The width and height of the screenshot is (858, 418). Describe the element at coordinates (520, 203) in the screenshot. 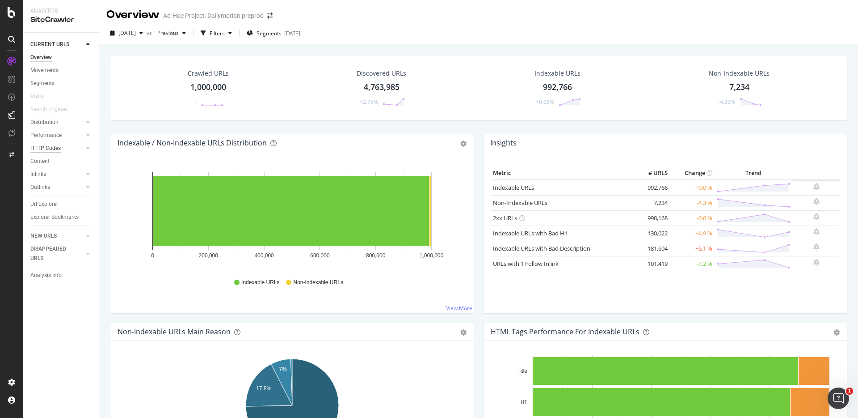

I see `a: Non-Indexable URLs` at that location.